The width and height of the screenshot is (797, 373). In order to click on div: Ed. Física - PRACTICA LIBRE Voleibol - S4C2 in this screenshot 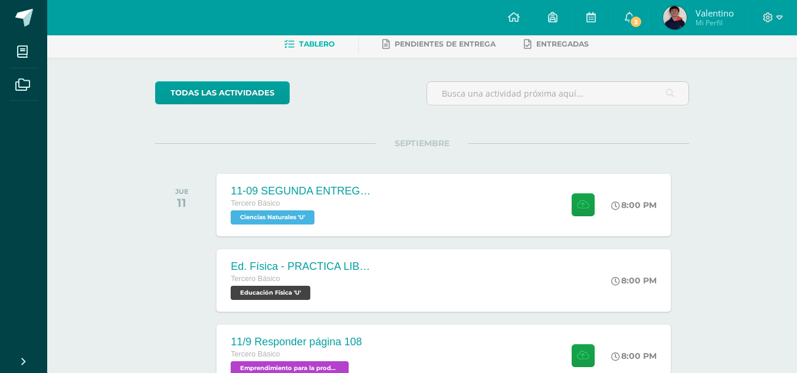, I will do `click(301, 266)`.